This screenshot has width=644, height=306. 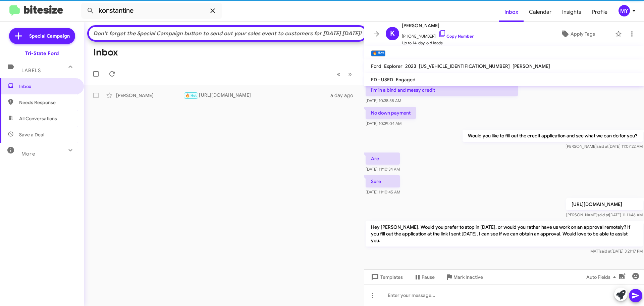 What do you see at coordinates (428, 277) in the screenshot?
I see `span: Pause` at bounding box center [428, 277].